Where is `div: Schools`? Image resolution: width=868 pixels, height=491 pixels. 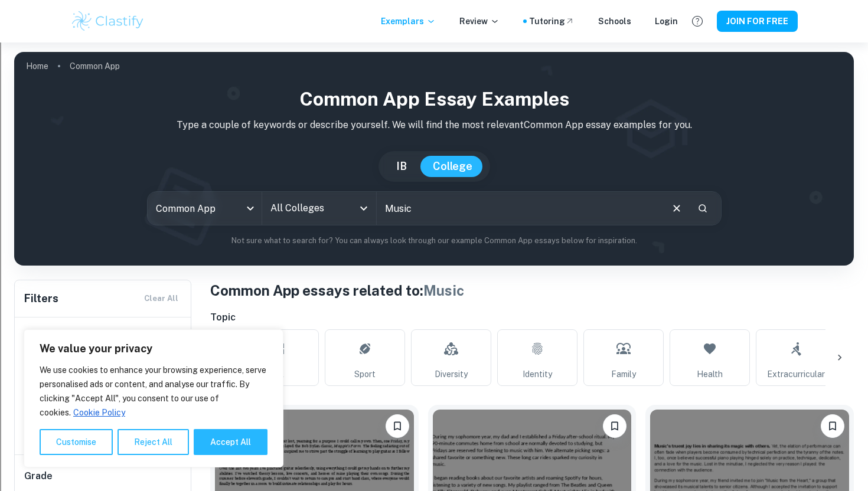 div: Schools is located at coordinates (615, 22).